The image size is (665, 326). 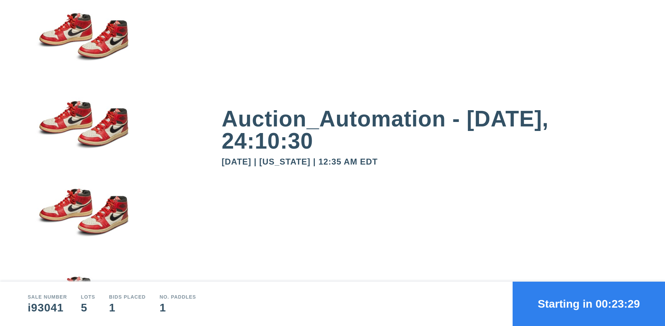 What do you see at coordinates (47, 297) in the screenshot?
I see `div: Sale number` at bounding box center [47, 297].